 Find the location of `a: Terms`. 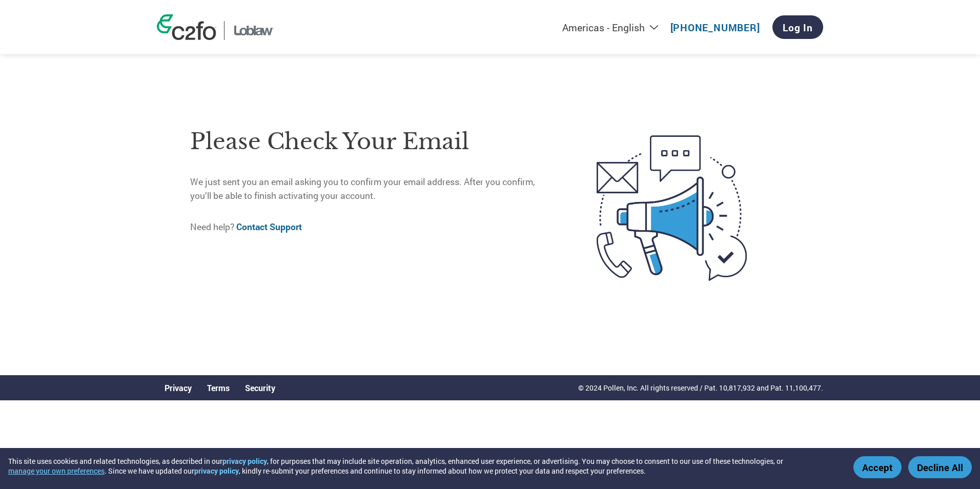

a: Terms is located at coordinates (219, 388).